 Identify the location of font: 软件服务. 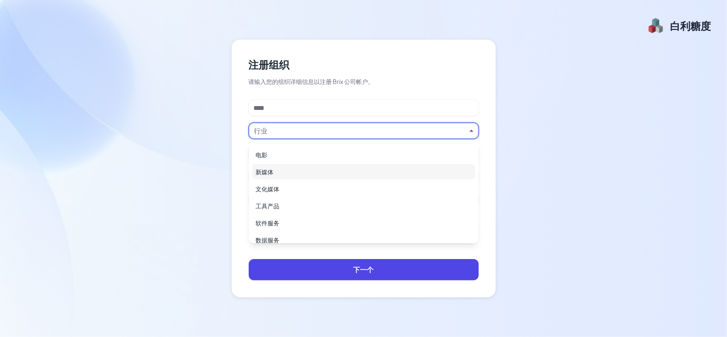
(268, 223).